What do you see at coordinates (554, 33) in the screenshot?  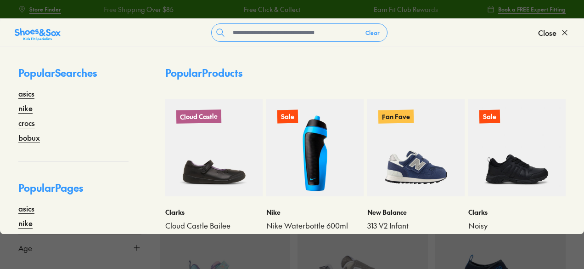 I see `button: Close` at bounding box center [554, 33].